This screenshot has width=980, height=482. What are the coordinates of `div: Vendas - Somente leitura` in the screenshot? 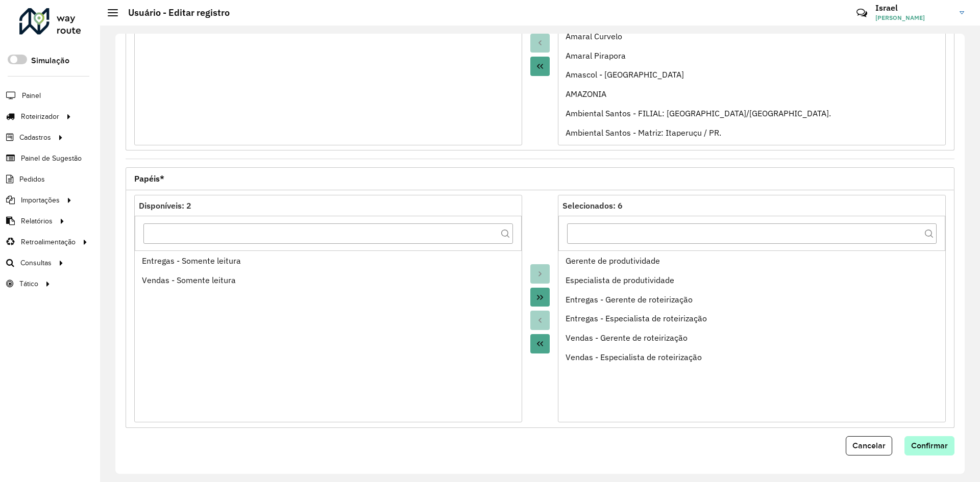 It's located at (328, 280).